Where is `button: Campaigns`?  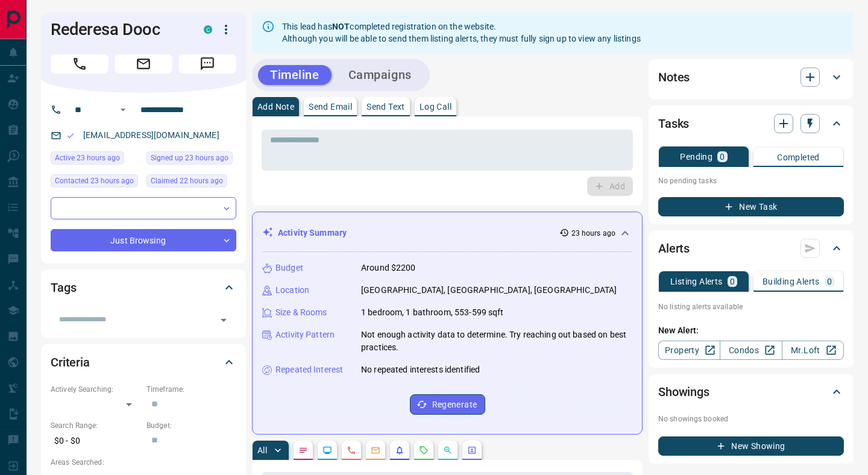 button: Campaigns is located at coordinates (380, 74).